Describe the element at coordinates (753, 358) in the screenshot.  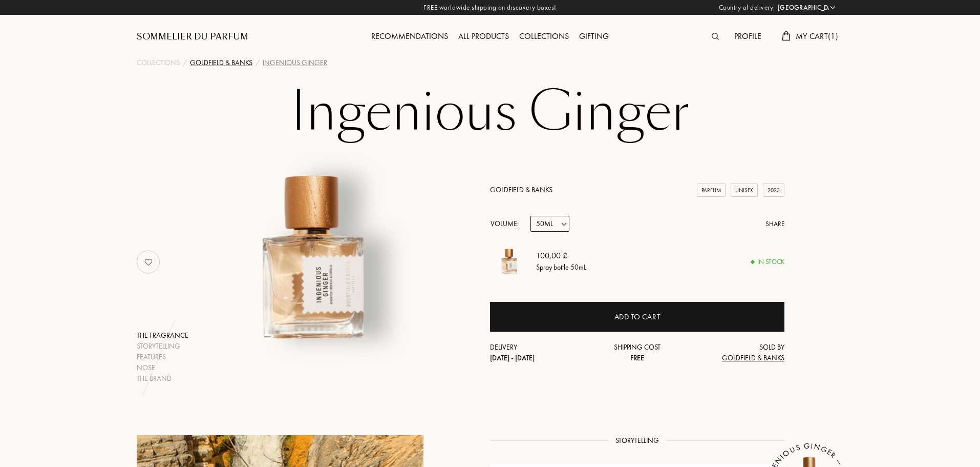
I see `span: Goldfield & Banks` at that location.